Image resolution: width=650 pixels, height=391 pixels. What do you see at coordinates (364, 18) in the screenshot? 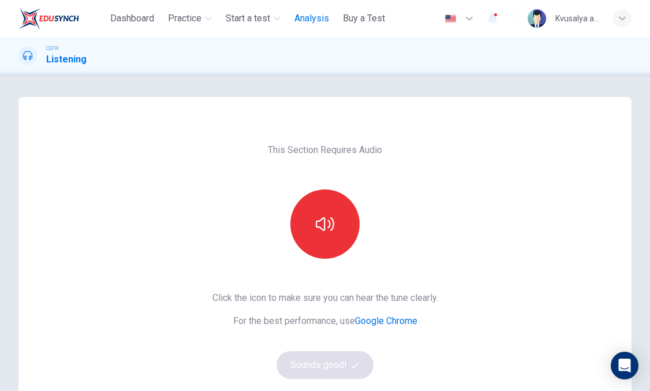
I see `a: Buy a Test` at bounding box center [364, 18].